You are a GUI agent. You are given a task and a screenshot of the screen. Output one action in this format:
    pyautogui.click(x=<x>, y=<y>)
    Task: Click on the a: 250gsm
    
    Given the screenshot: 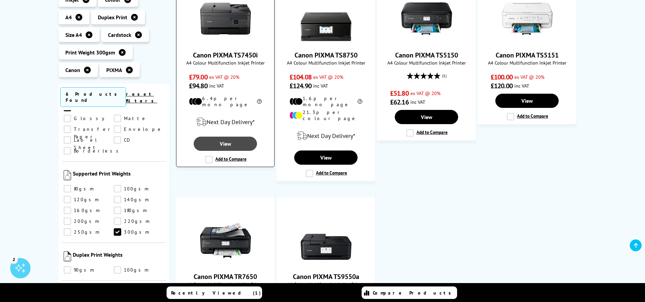 What is the action you would take?
    pyautogui.click(x=89, y=232)
    